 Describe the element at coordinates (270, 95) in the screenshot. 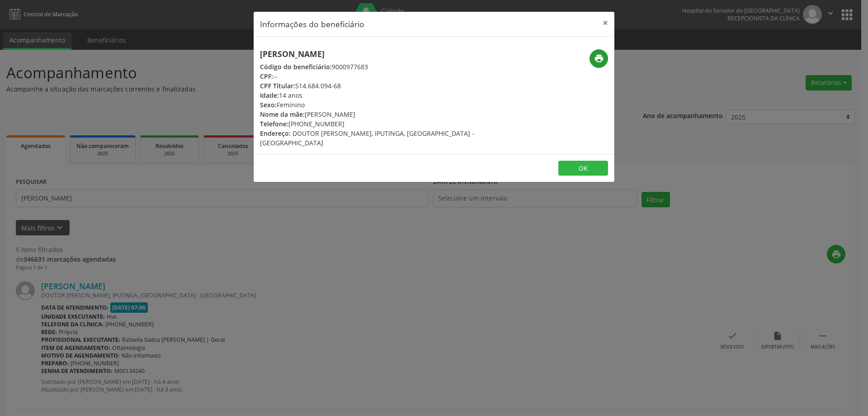

I see `span: Idade:` at that location.